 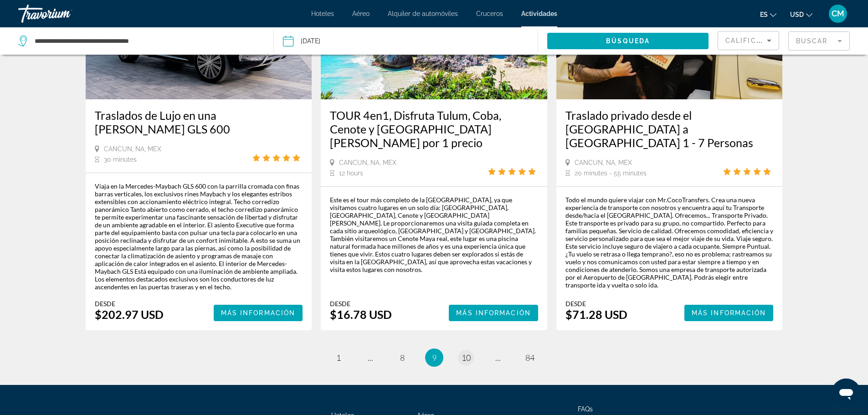 I want to click on button: Change currency, so click(x=801, y=14).